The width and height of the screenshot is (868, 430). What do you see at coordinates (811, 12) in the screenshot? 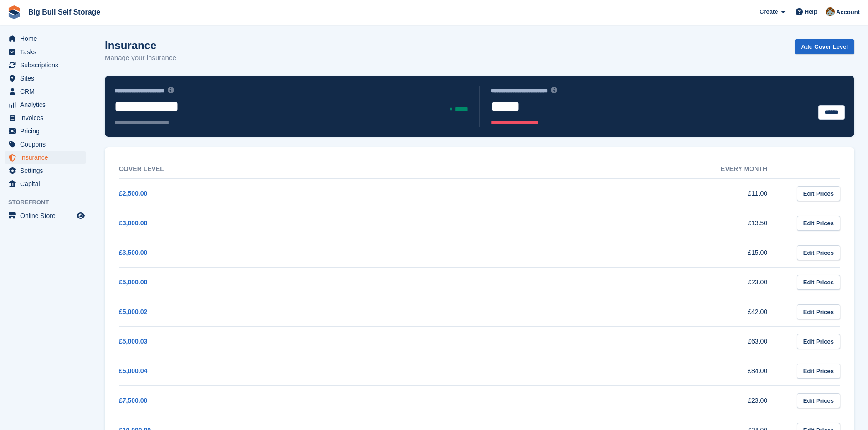
I see `span: Help` at bounding box center [811, 12].